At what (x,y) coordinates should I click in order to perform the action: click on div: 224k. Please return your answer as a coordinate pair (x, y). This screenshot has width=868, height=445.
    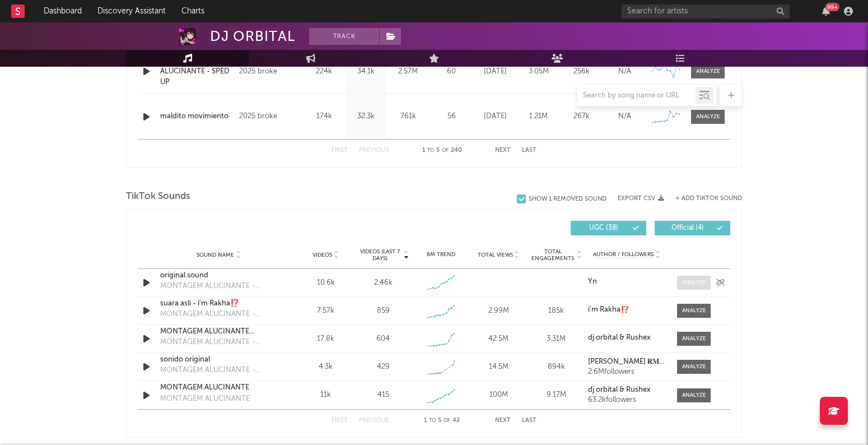
    Looking at the image, I should click on (324, 72).